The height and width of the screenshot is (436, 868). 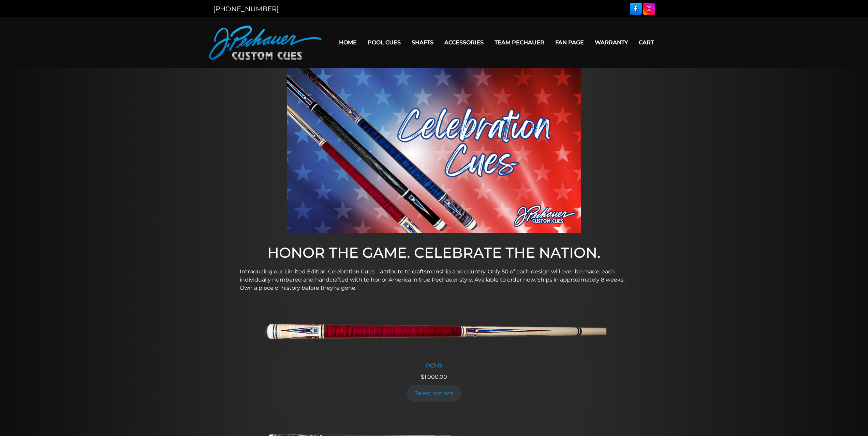 I want to click on a: Shafts, so click(x=423, y=42).